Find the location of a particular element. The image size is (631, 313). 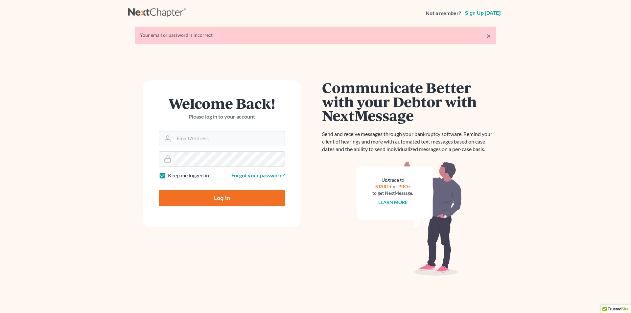

a: PRO+ is located at coordinates (404, 186).